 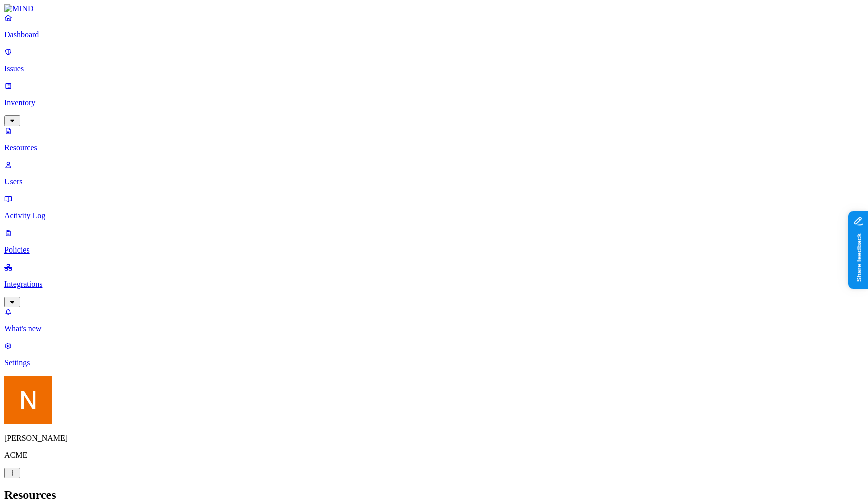 I want to click on a: Integrations, so click(x=434, y=284).